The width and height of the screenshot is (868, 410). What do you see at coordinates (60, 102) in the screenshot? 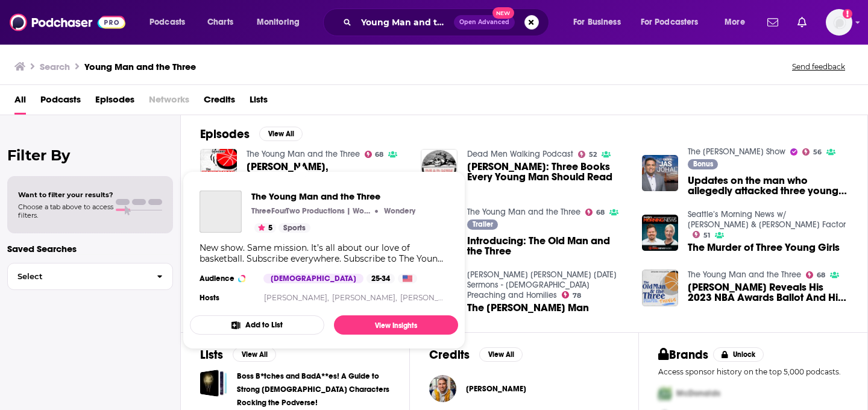
I see `a: Podcasts` at bounding box center [60, 102].